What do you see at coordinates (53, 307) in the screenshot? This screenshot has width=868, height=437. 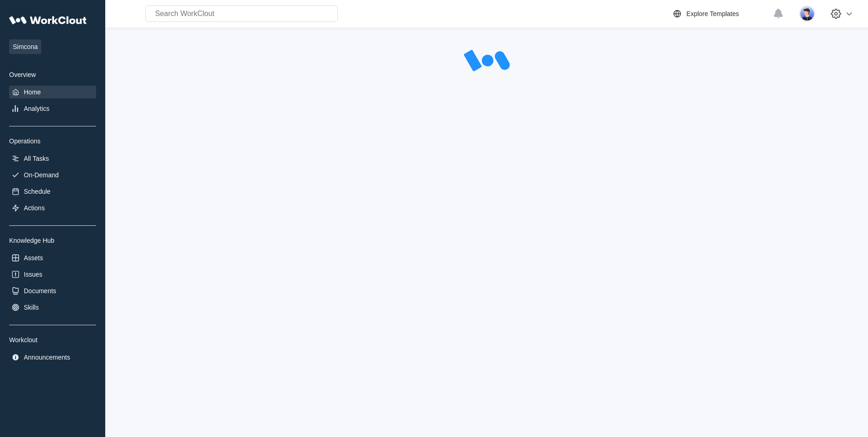 I see `a: Skills` at bounding box center [53, 307].